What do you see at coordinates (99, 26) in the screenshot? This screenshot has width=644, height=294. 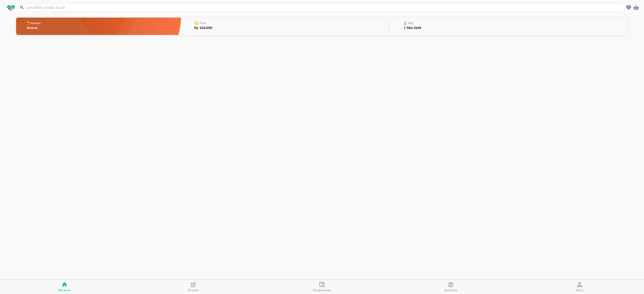 I see `button: MemberBronze` at bounding box center [99, 26].